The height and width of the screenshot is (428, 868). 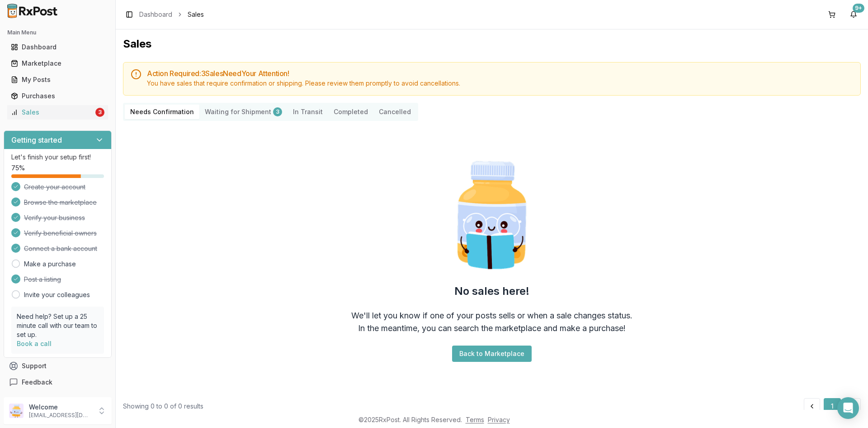 What do you see at coordinates (832, 406) in the screenshot?
I see `button: 1` at bounding box center [832, 406].